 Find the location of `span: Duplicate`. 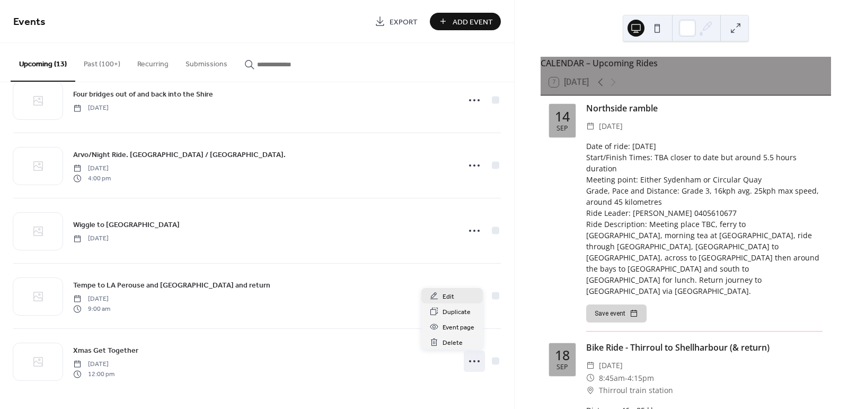

span: Duplicate is located at coordinates (456, 312).